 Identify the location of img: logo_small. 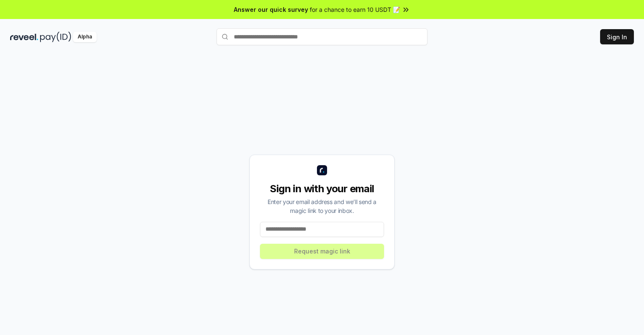
(322, 170).